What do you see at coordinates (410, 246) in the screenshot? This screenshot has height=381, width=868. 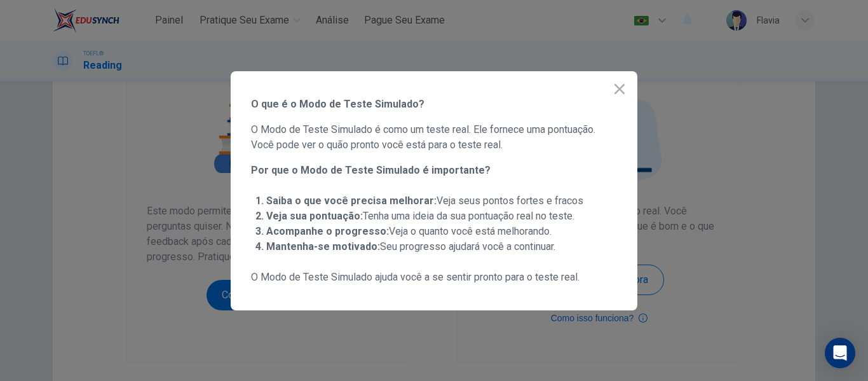 I see `span: Seu progresso ajudará você a continuar.` at bounding box center [410, 246].